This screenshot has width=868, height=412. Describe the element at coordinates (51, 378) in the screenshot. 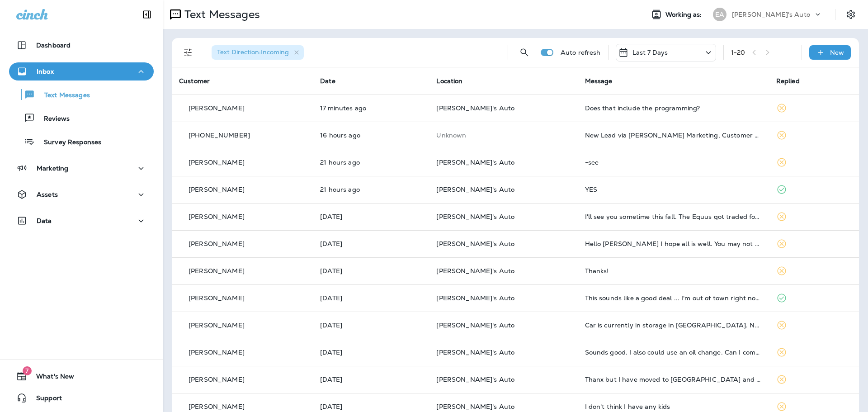

I see `span: What's New` at that location.